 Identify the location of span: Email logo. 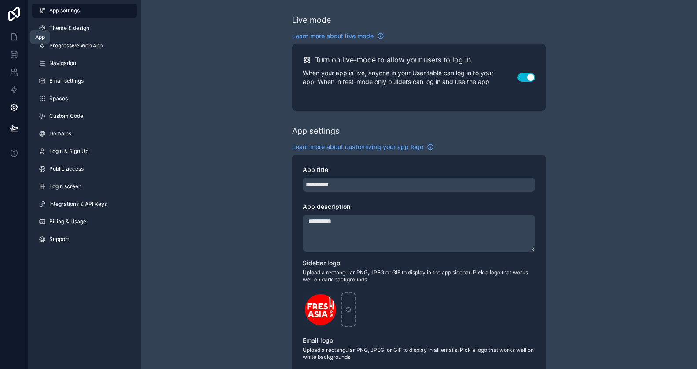
(318, 340).